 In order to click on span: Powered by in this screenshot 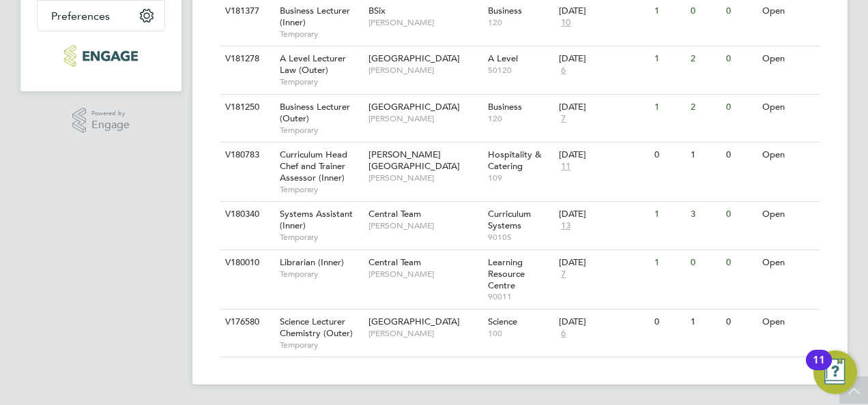, I will do `click(111, 113)`.